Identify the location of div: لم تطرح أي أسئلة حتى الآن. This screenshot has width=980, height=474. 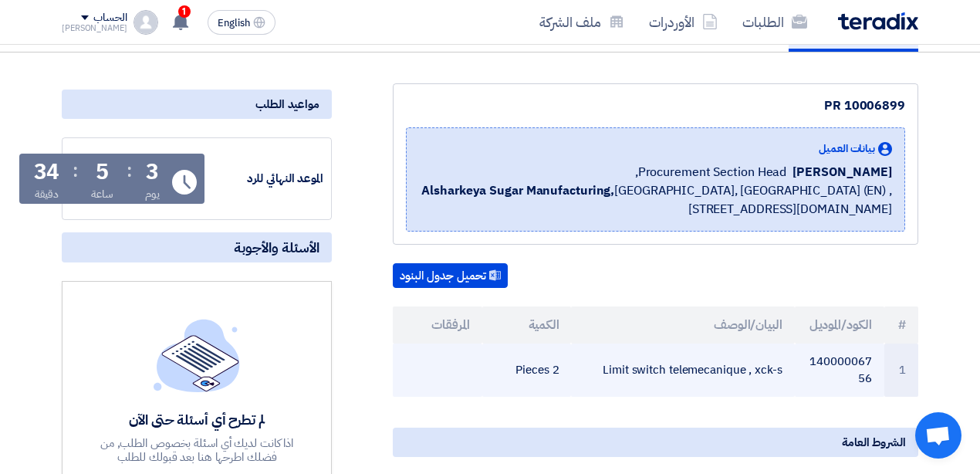
(197, 419).